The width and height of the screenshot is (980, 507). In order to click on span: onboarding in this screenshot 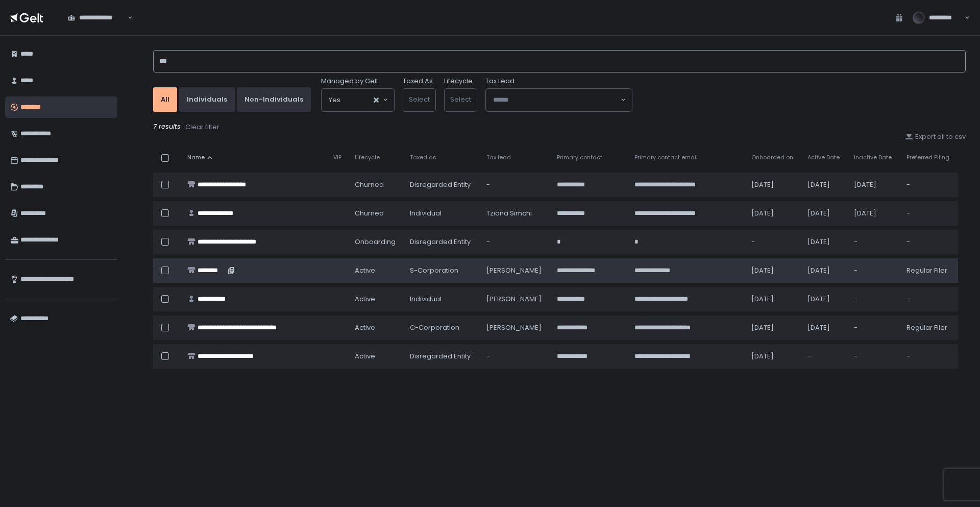, I will do `click(376, 242)`.